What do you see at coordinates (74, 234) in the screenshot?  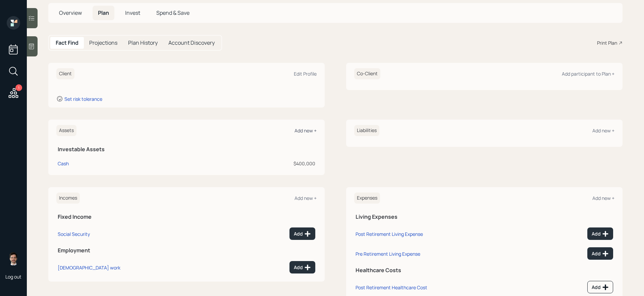 I see `div: Social Security` at bounding box center [74, 234].